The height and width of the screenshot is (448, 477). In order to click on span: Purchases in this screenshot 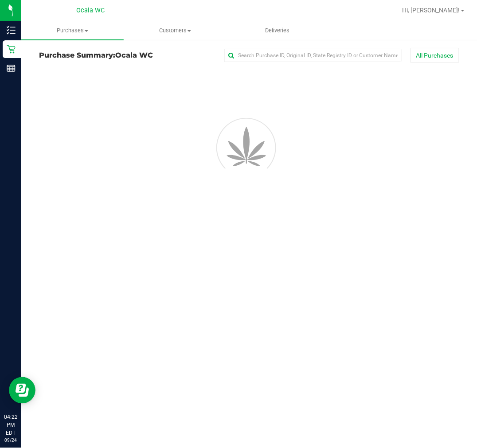, I will do `click(72, 30)`.